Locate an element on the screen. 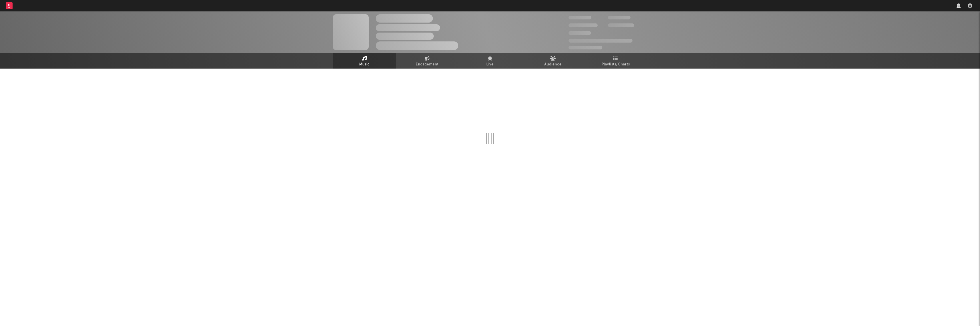  span: Audience is located at coordinates (553, 65).